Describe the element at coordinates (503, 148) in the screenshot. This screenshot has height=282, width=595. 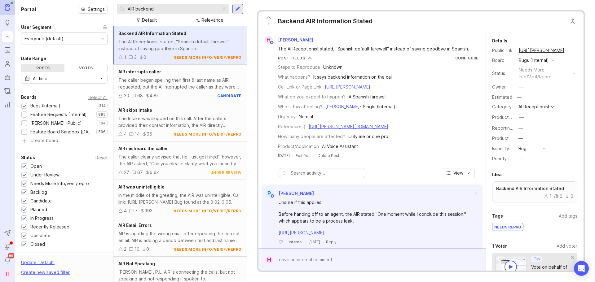
I see `label: Issue Type` at that location.